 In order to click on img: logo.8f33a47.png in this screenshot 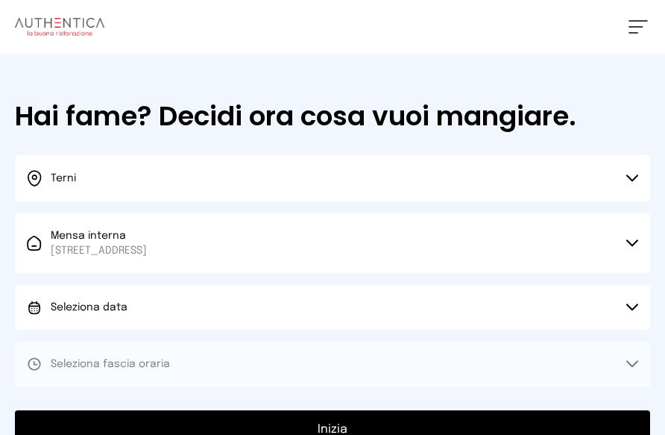, I will do `click(60, 27)`.